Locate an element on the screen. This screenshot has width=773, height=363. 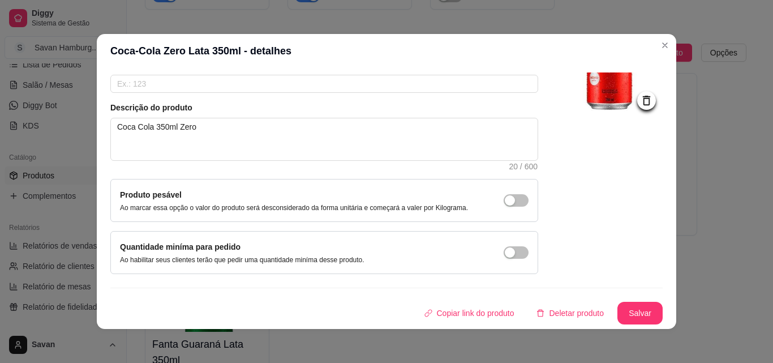
button: Copiar link do produto is located at coordinates (469, 313).